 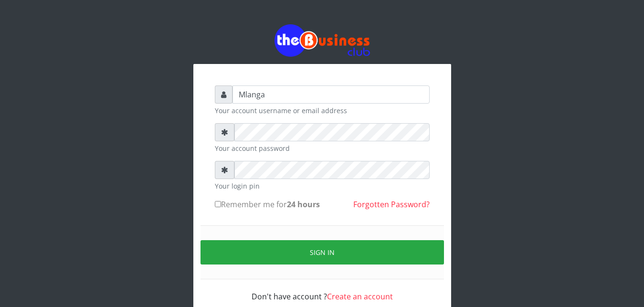 I want to click on label: Remember me for, so click(x=267, y=205).